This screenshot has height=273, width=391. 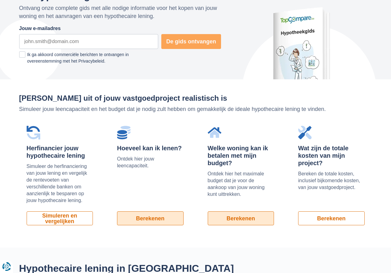 What do you see at coordinates (301, 41) in the screenshot?
I see `img: De hypotheekgids` at bounding box center [301, 41].